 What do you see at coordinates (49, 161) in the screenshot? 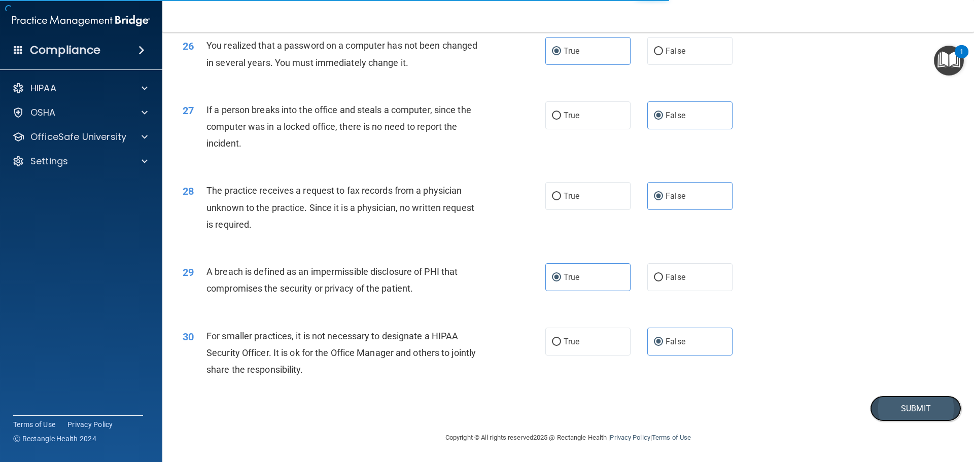
I see `p: Settings` at bounding box center [49, 161].